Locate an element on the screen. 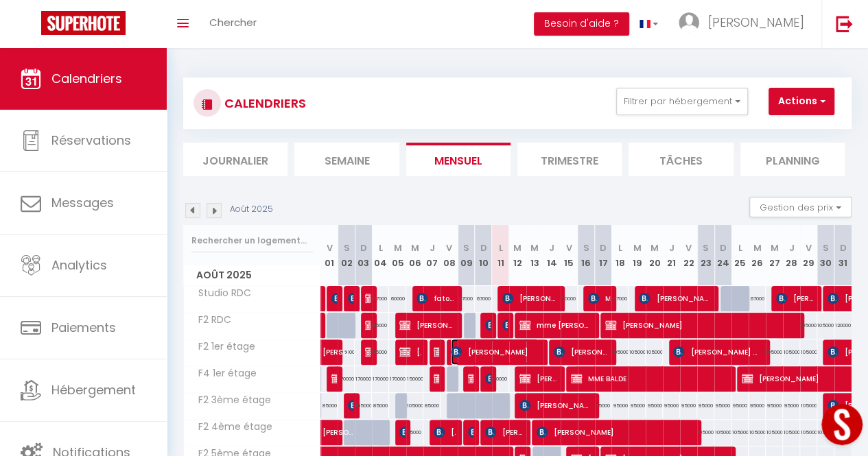 Image resolution: width=868 pixels, height=456 pixels. th: 26 is located at coordinates (757, 255).